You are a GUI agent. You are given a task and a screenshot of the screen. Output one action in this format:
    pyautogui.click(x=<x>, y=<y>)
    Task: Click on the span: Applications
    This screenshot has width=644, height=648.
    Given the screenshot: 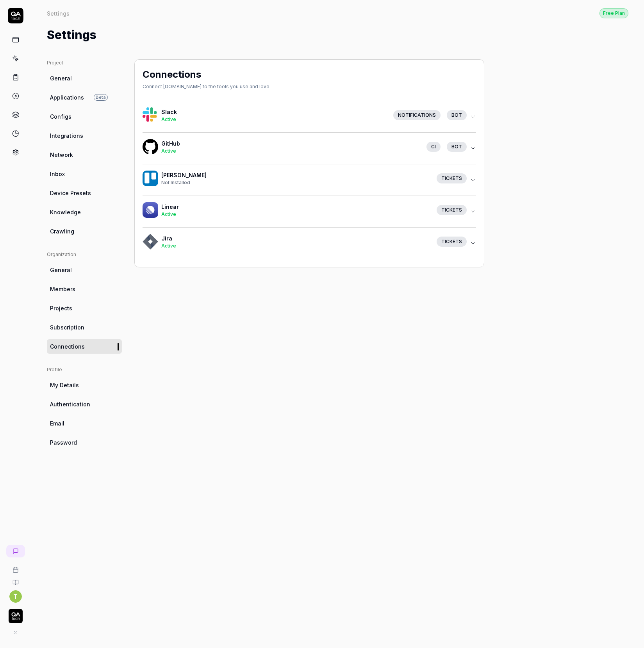 What is the action you would take?
    pyautogui.click(x=67, y=97)
    